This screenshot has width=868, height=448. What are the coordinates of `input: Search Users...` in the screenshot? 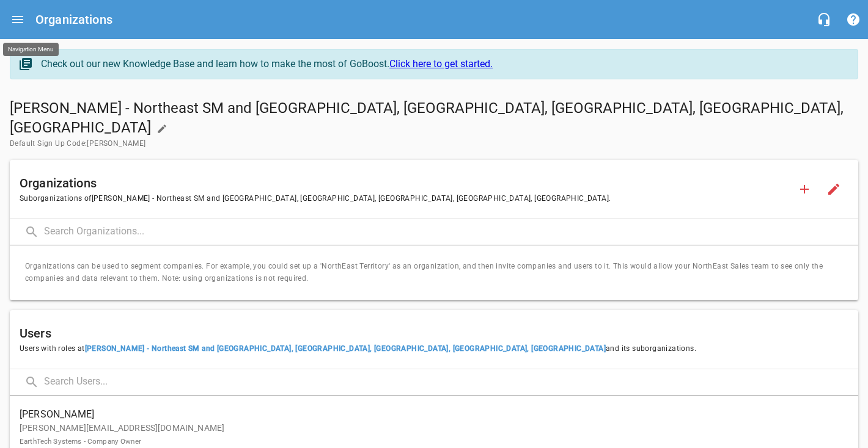 It's located at (451, 382).